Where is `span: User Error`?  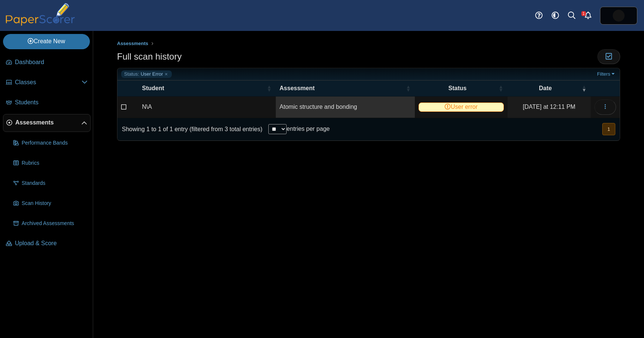
span: User Error is located at coordinates (152, 74).